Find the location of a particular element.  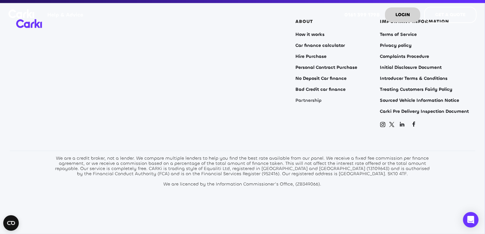

strong: LOGIN is located at coordinates (402, 15).